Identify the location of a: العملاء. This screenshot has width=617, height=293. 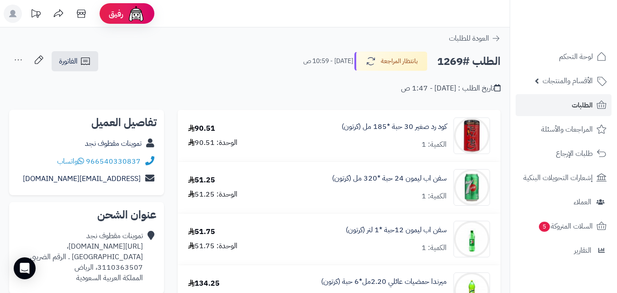
(563, 202).